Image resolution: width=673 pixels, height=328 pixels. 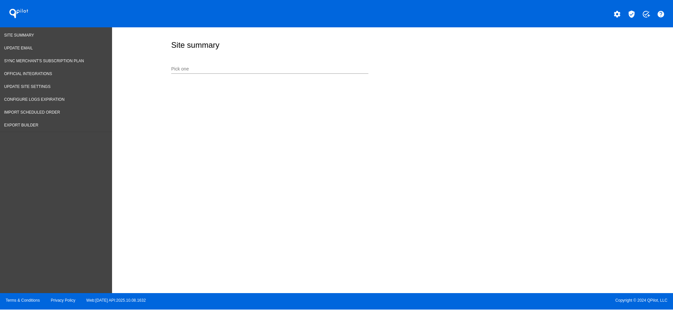 I want to click on span: Copyright © 2024 QPilot, LLC, so click(x=505, y=300).